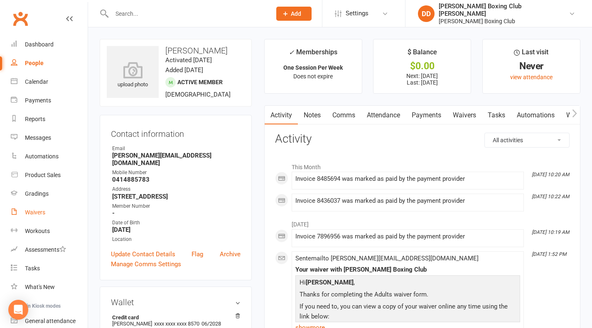  I want to click on div: Open Intercom Messenger, so click(18, 310).